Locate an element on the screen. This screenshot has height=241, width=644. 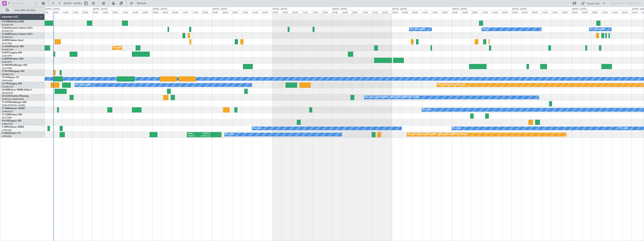
span: G-VNOR is located at coordinates (6, 65).